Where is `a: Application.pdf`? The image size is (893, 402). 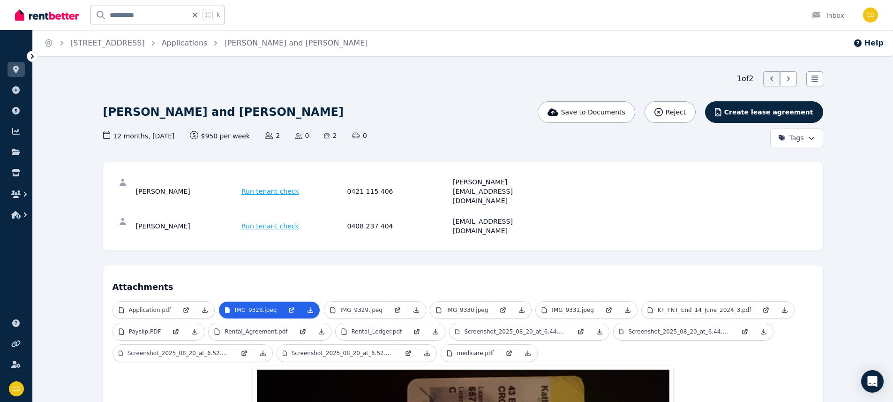
a: Application.pdf is located at coordinates (145, 310).